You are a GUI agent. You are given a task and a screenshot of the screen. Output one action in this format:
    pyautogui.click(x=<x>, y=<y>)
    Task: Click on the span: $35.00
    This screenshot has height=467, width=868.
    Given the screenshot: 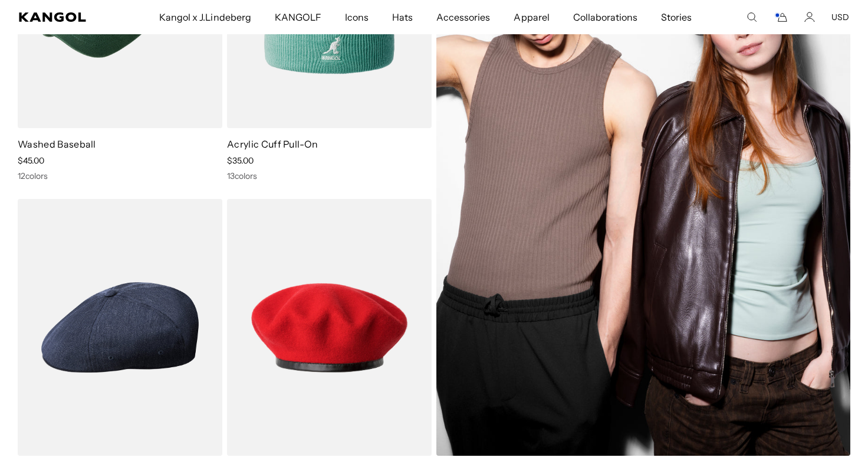 What is the action you would take?
    pyautogui.click(x=240, y=161)
    